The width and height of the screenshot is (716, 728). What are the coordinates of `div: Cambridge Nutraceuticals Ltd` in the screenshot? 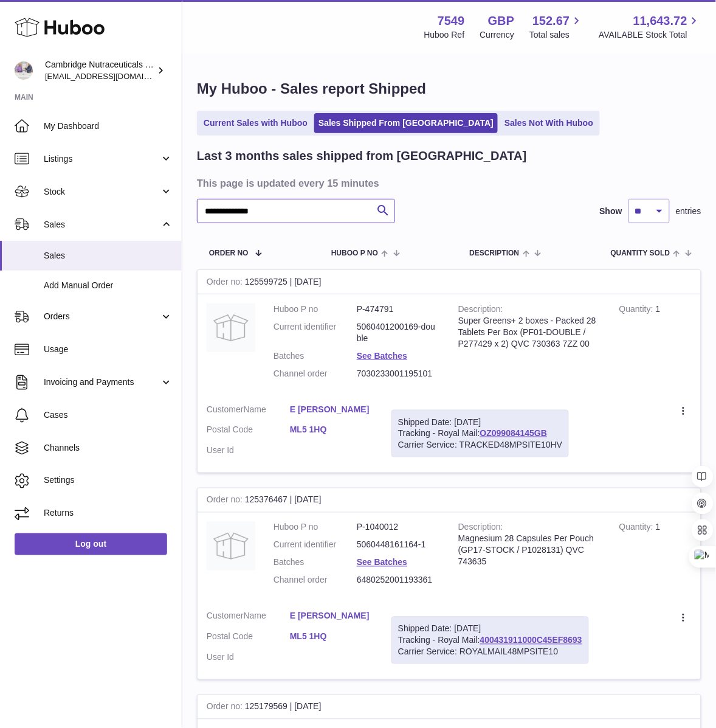 It's located at (100, 71).